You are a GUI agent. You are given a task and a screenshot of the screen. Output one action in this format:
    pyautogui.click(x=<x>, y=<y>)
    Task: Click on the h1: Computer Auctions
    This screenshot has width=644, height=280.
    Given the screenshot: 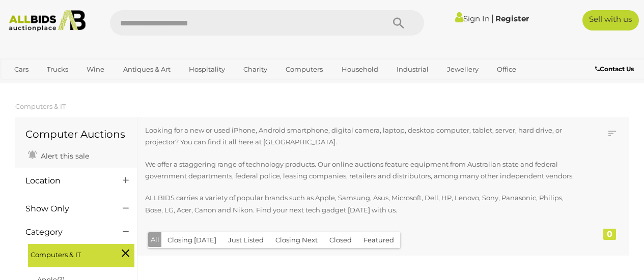 What is the action you would take?
    pyautogui.click(x=76, y=134)
    